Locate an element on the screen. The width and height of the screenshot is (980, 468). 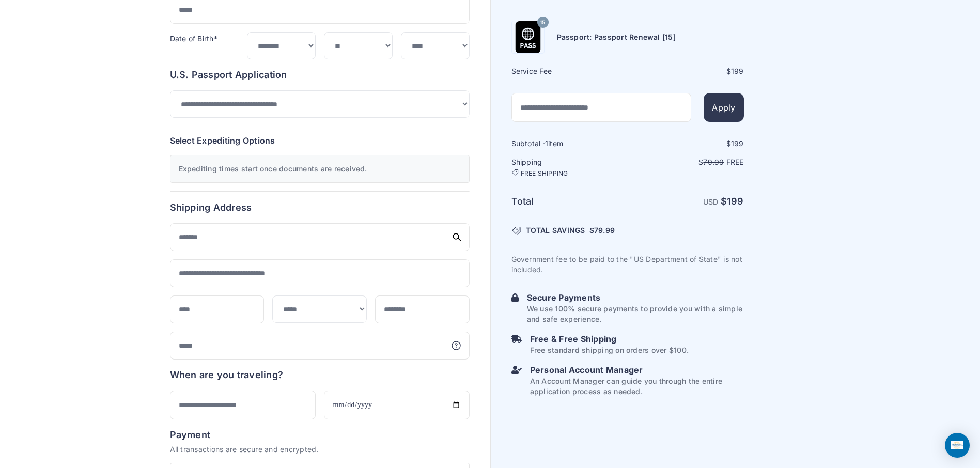
span: TOTAL SAVINGS is located at coordinates (556, 231).